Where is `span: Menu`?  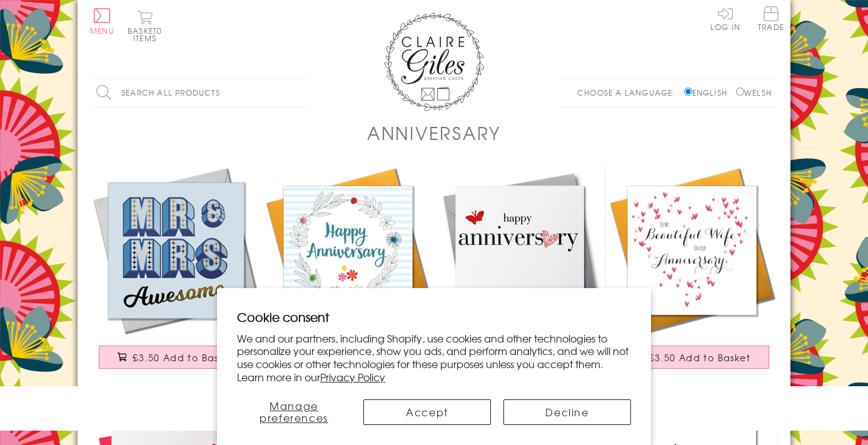
span: Menu is located at coordinates (102, 31).